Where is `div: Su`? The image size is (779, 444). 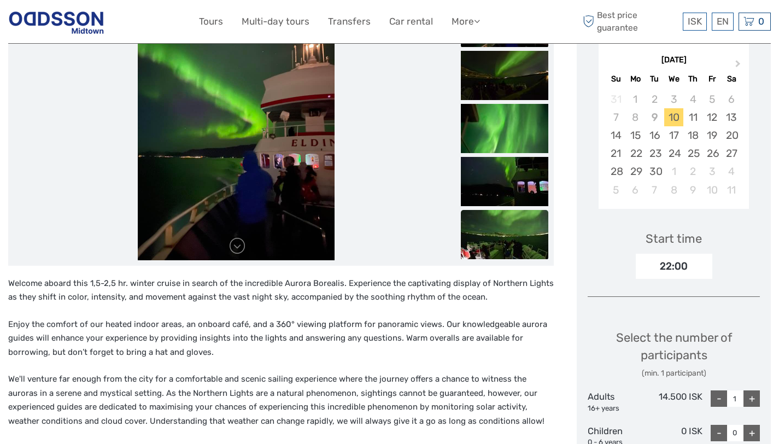 div: Su is located at coordinates (616, 79).